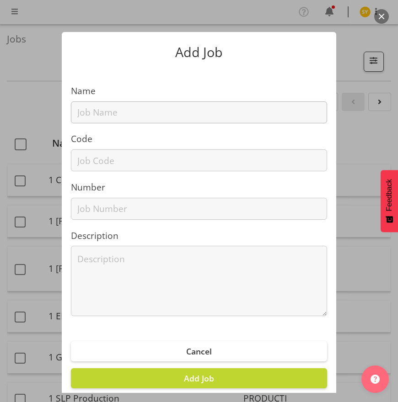 This screenshot has width=398, height=402. I want to click on p: Add Job, so click(199, 52).